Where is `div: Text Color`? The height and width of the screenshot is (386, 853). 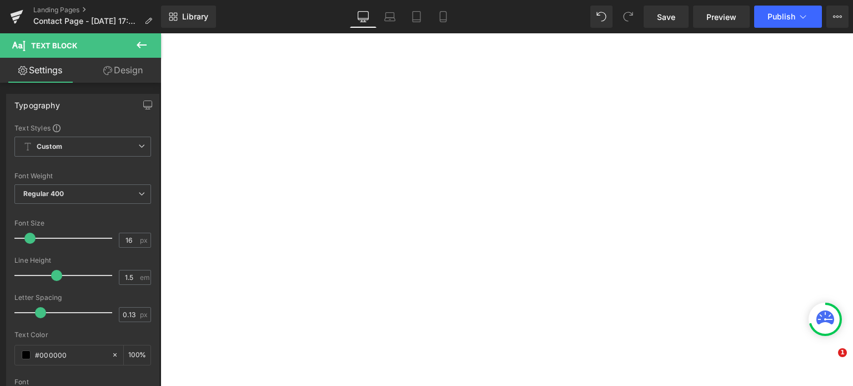 div: Text Color is located at coordinates (83, 335).